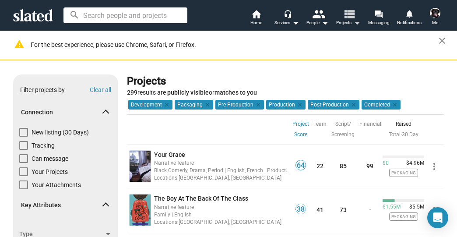 This screenshot has width=457, height=237. Describe the element at coordinates (411, 135) in the screenshot. I see `a: 30 Day` at that location.